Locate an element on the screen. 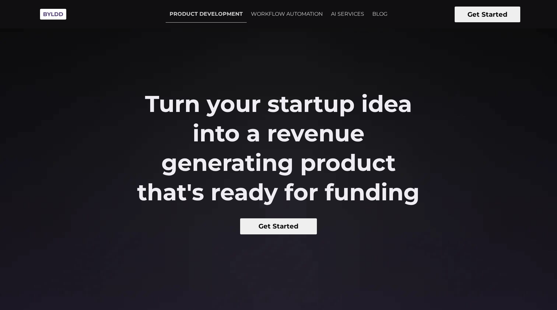 Image resolution: width=557 pixels, height=310 pixels. a: BLOG is located at coordinates (380, 14).